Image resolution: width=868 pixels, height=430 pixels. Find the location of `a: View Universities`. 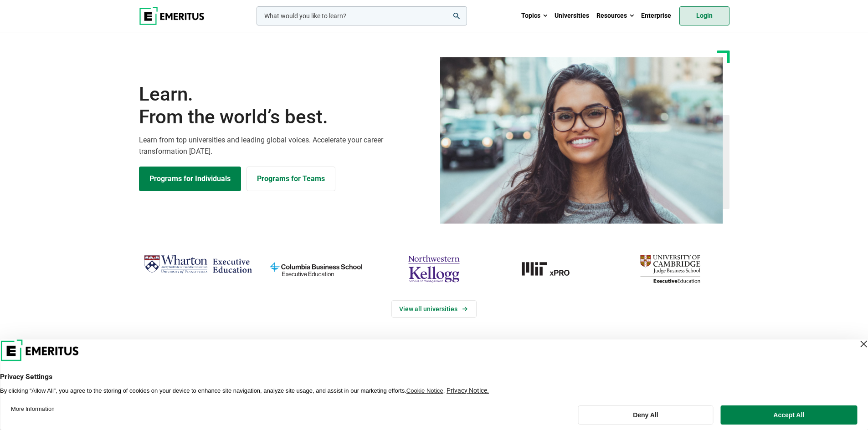

a: View Universities is located at coordinates (434, 309).